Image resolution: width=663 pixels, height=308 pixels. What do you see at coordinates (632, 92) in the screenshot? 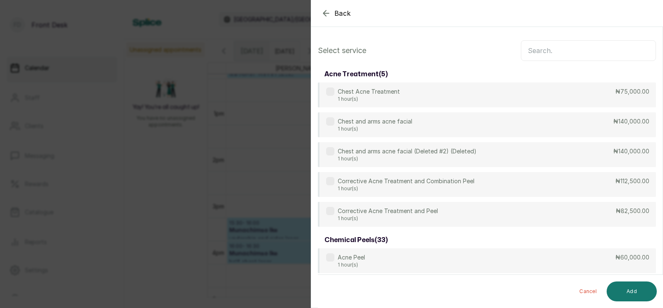
I see `p: ₦75,000.00` at bounding box center [632, 92].